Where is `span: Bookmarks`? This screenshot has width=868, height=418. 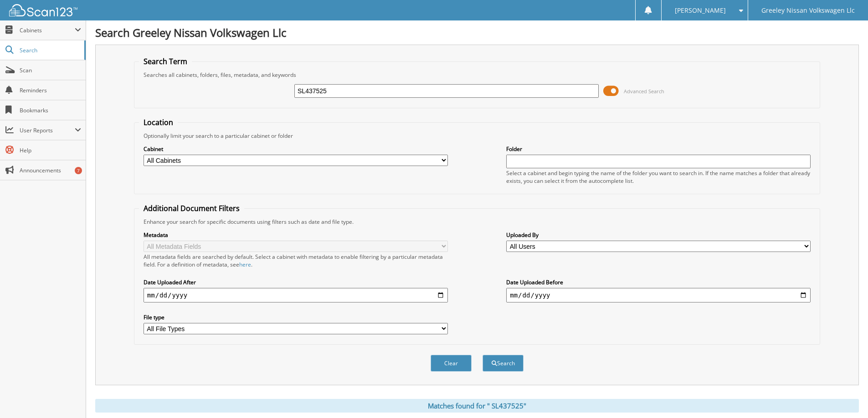 span: Bookmarks is located at coordinates (51, 110).